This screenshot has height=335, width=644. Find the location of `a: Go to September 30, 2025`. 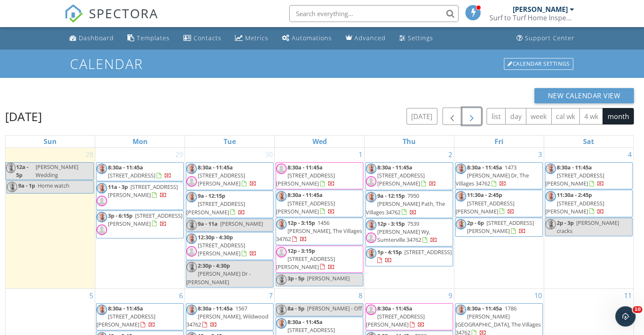

a: Go to September 30, 2025 is located at coordinates (269, 154).